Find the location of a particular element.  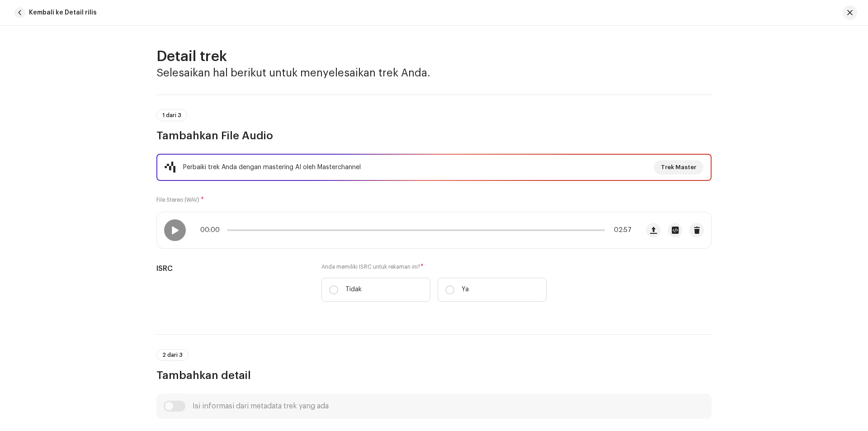

span: 1 dari 3 is located at coordinates (172, 115).